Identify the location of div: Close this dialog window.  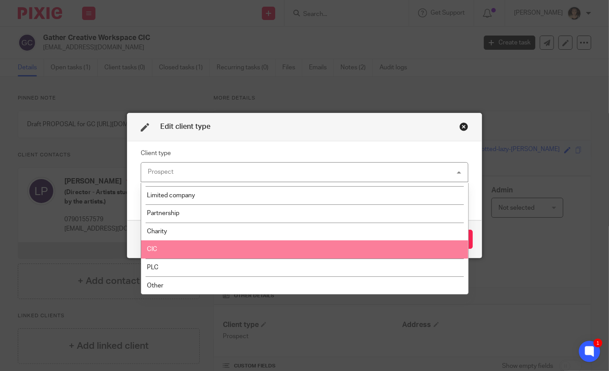
(464, 127).